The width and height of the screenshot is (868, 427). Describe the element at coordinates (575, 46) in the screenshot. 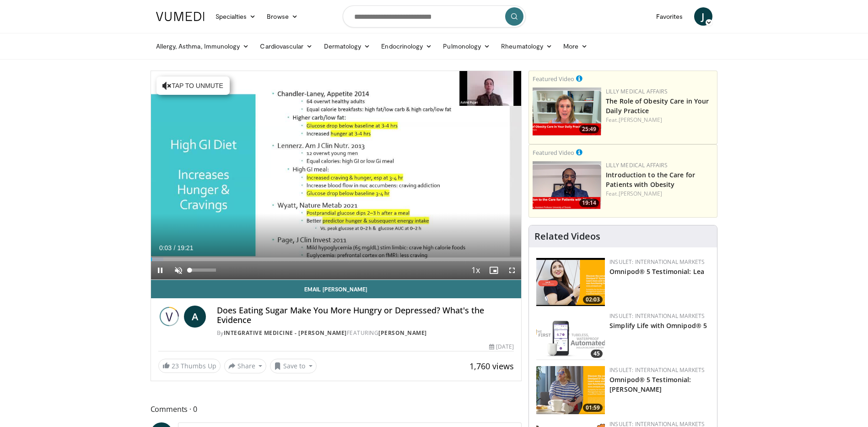

I see `a: More` at that location.